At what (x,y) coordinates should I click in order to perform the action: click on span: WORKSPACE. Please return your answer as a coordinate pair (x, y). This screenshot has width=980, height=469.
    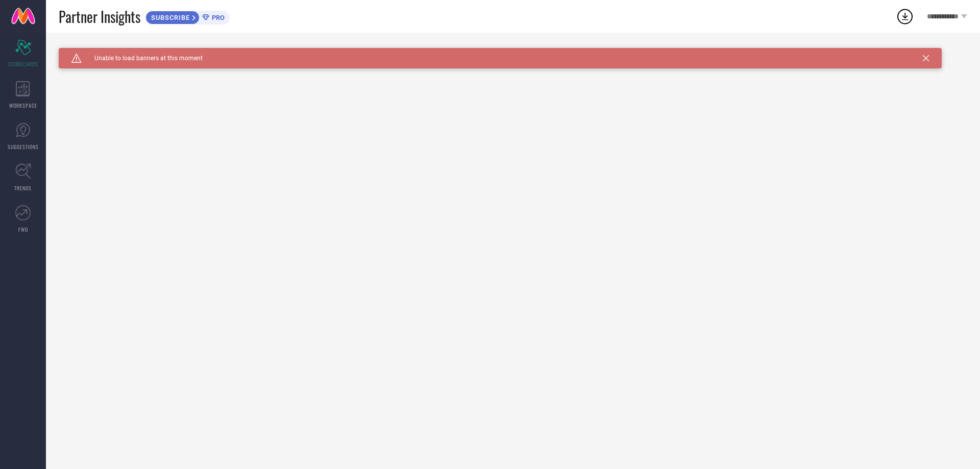
    Looking at the image, I should click on (23, 105).